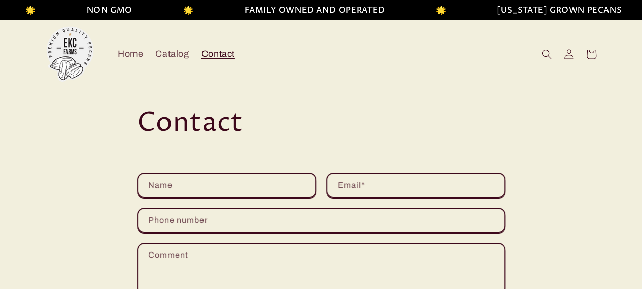  I want to click on a: EKC Pecans, so click(69, 54).